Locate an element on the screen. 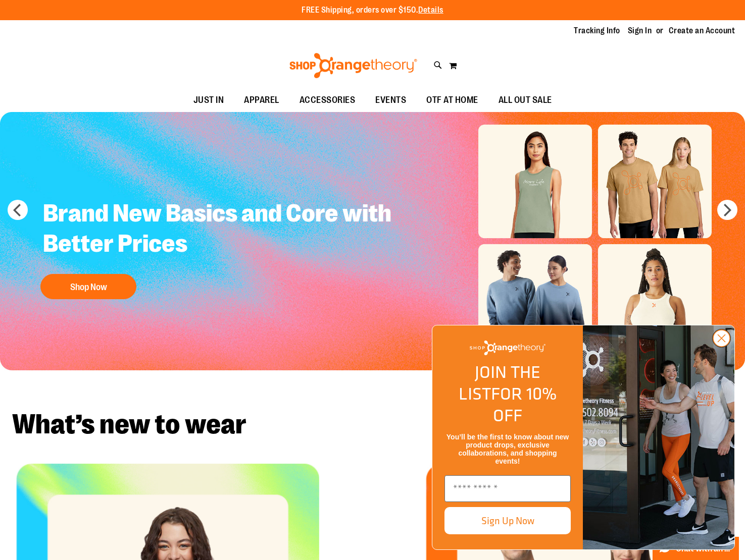 This screenshot has height=560, width=745. h2: What’s new to wear is located at coordinates (372, 424).